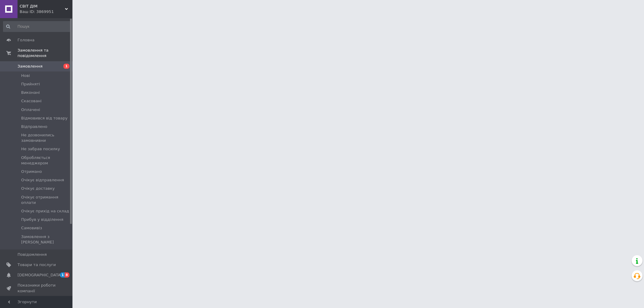 The height and width of the screenshot is (308, 644). What do you see at coordinates (46, 161) in the screenshot?
I see `span: Обробляється менеджером` at bounding box center [46, 161].